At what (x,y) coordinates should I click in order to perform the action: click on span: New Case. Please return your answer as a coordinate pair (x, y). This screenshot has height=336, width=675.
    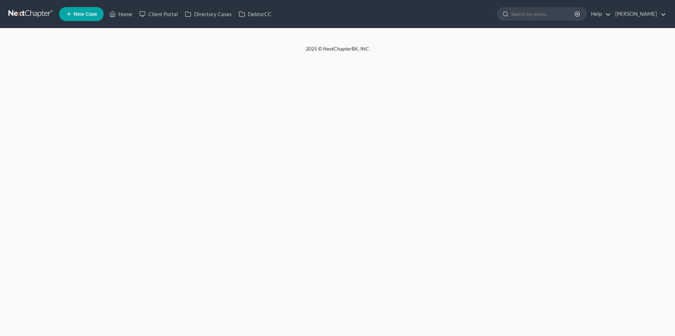
    Looking at the image, I should click on (85, 14).